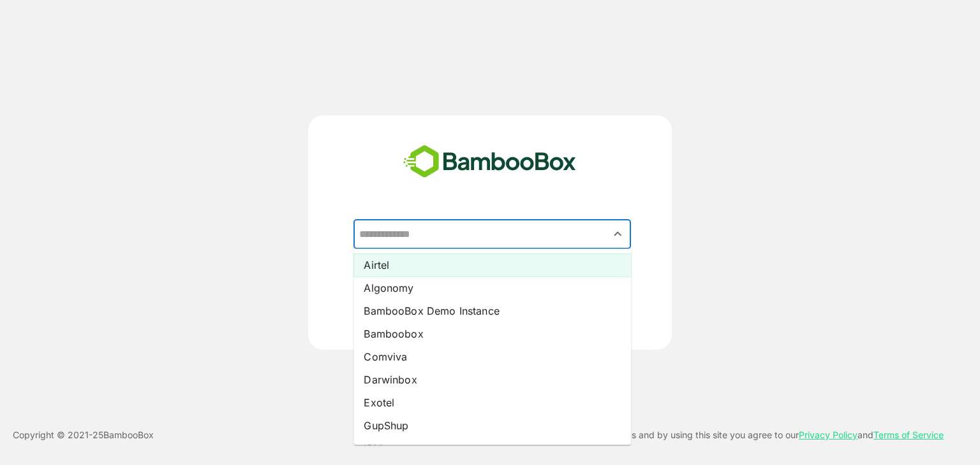  Describe the element at coordinates (492, 403) in the screenshot. I see `li: Exotel` at that location.